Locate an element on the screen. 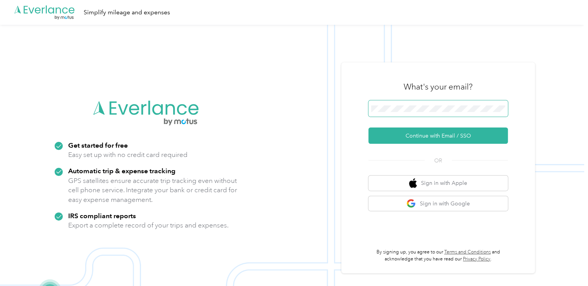  h3: What's your email? is located at coordinates (438, 87).